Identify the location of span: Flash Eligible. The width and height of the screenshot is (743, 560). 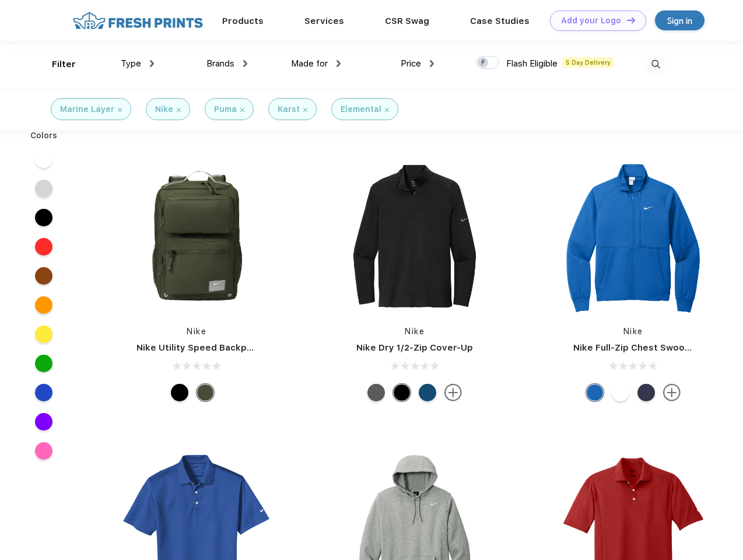
(532, 63).